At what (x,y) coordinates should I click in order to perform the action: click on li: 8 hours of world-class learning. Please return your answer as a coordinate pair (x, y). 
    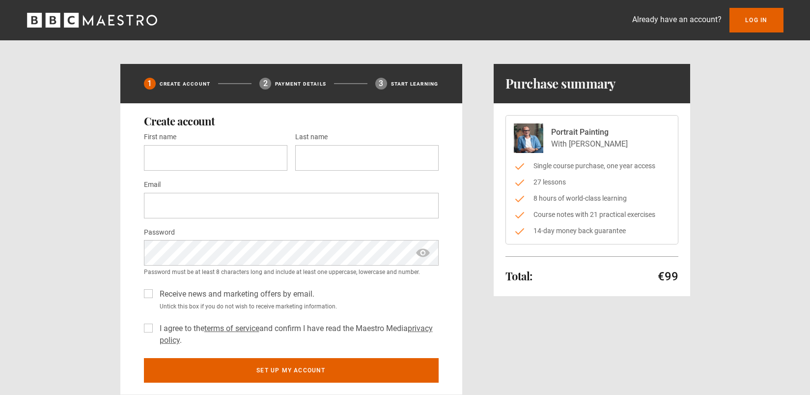
    Looking at the image, I should click on (592, 198).